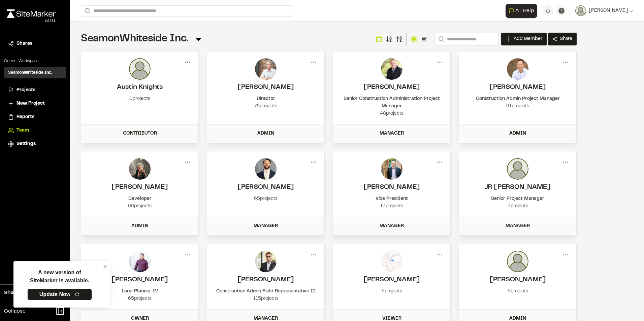 The image size is (644, 321). Describe the element at coordinates (266, 99) in the screenshot. I see `div: Director` at that location.